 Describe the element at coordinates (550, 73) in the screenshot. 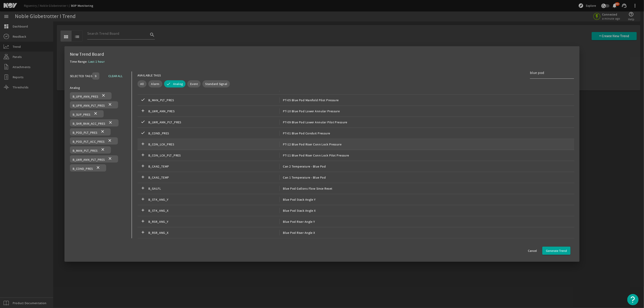

I see `input: Search Tag Names` at that location.